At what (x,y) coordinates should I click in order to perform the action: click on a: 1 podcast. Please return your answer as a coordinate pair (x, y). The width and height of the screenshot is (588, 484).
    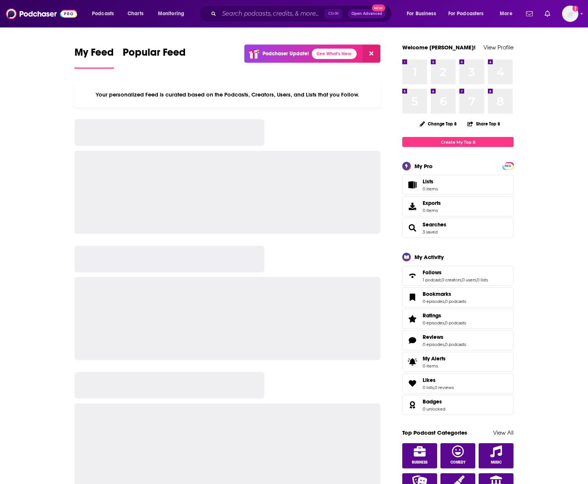
    Looking at the image, I should click on (432, 280).